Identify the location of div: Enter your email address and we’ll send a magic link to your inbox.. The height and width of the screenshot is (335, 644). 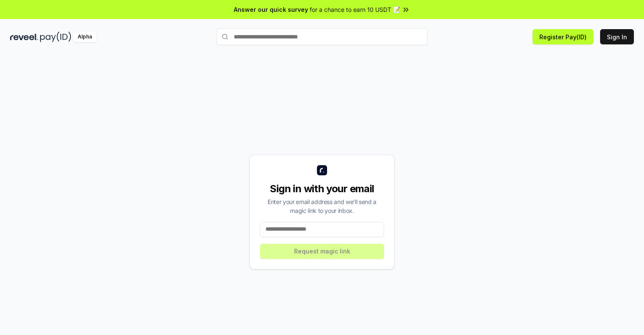
(322, 206).